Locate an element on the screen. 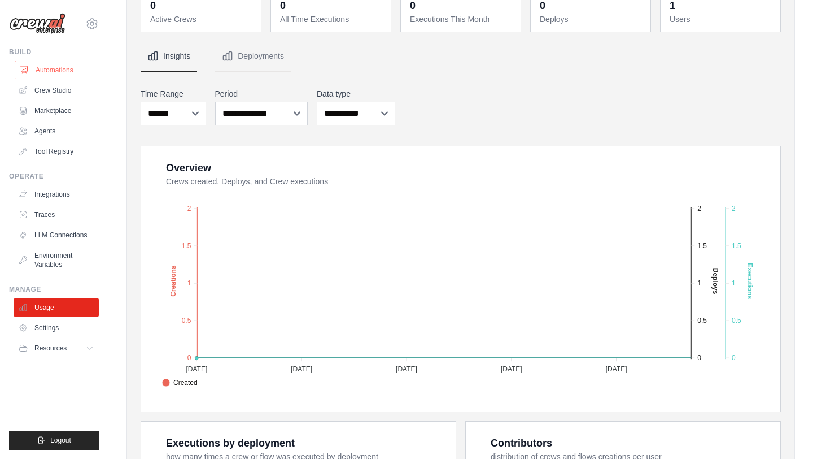 Image resolution: width=813 pixels, height=459 pixels. a: Agents is located at coordinates (56, 131).